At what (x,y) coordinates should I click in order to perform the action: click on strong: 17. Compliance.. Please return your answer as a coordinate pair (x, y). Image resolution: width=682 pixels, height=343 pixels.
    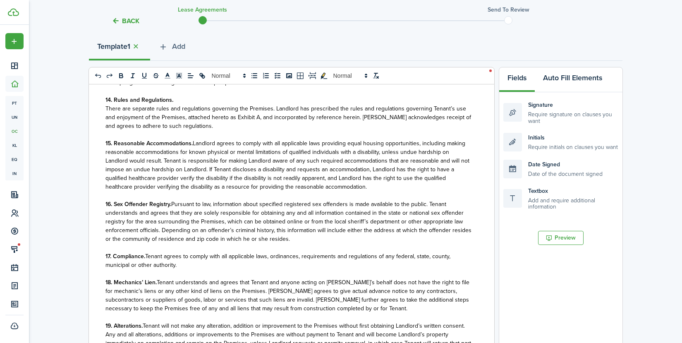
    Looking at the image, I should click on (125, 256).